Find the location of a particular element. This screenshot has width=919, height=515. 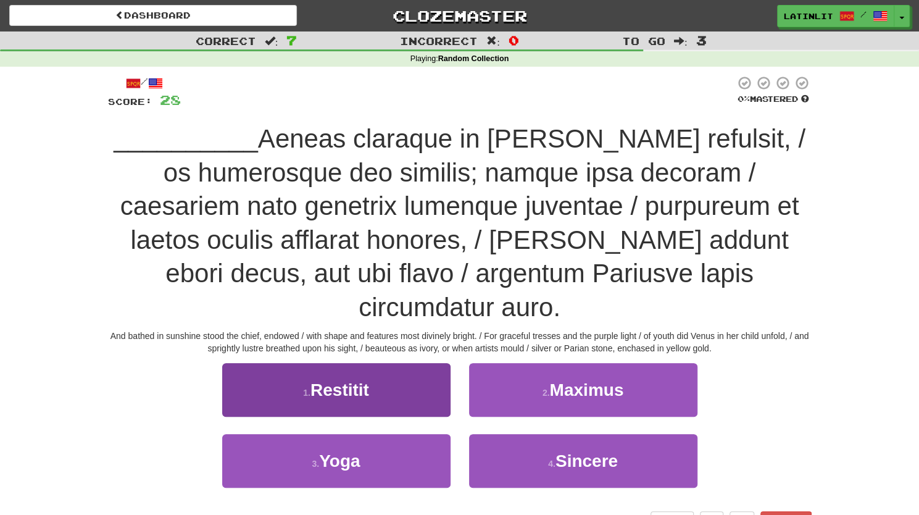

span: Correct is located at coordinates (226, 41).